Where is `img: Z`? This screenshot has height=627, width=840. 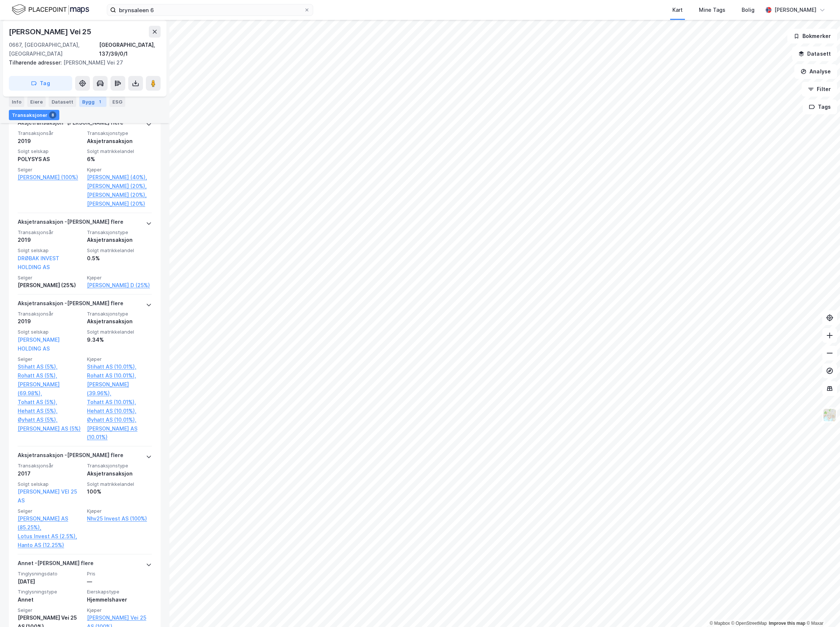
img: Z is located at coordinates (830, 415).